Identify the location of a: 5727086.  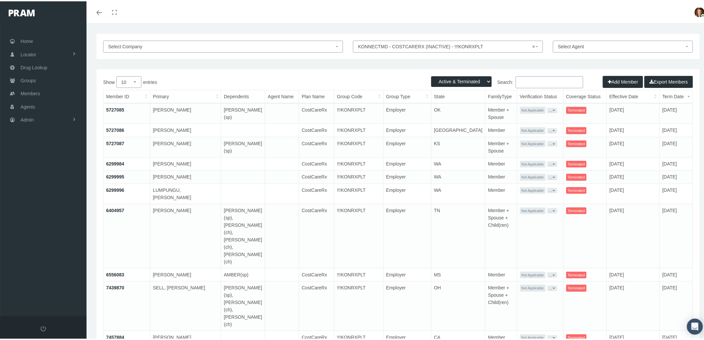
(115, 129).